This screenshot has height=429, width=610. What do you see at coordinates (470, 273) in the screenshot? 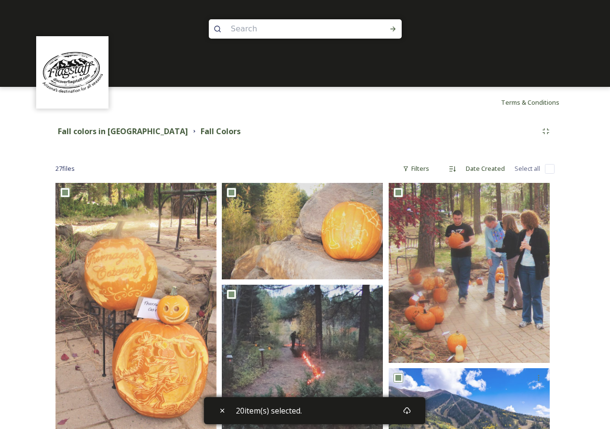
I see `img: Pumpkin Walk.jpg` at bounding box center [470, 273].